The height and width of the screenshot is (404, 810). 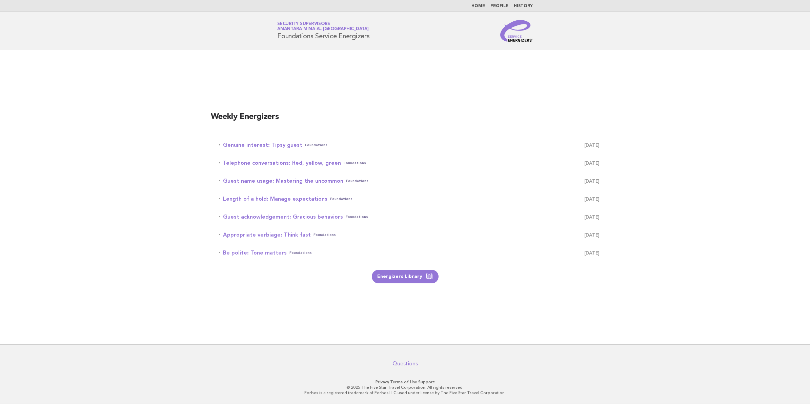 I want to click on h2: Weekly Energizers, so click(x=405, y=120).